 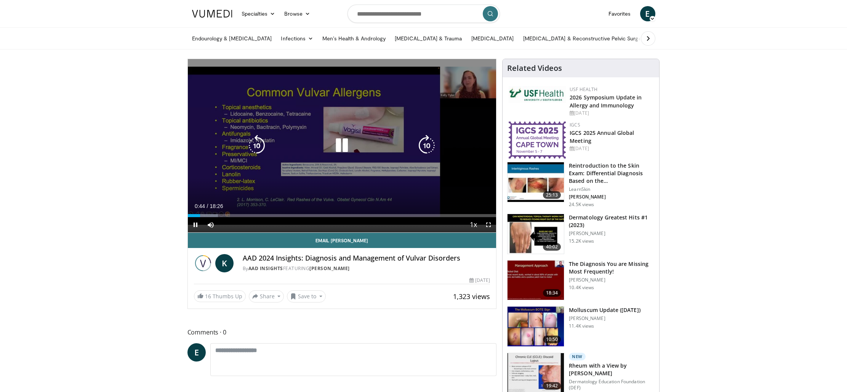 What do you see at coordinates (203, 263) in the screenshot?
I see `img: AAD Insights` at bounding box center [203, 263].